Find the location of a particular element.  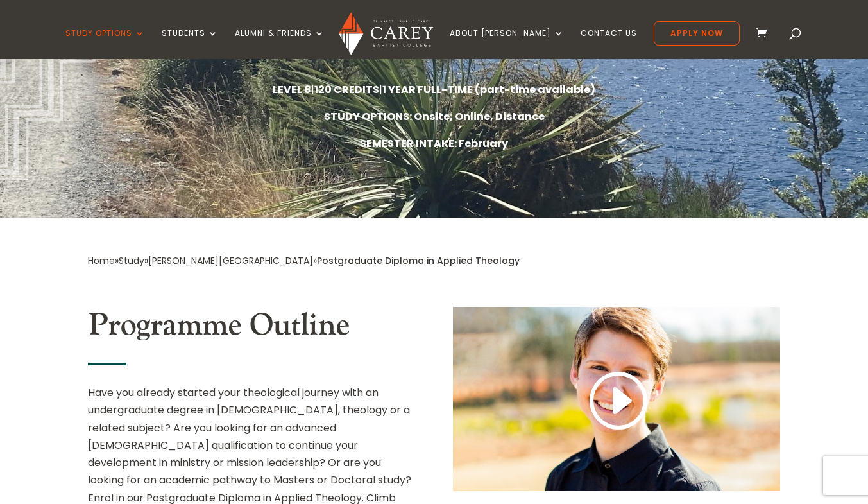

strong: LEVEL 8 is located at coordinates (292, 89).